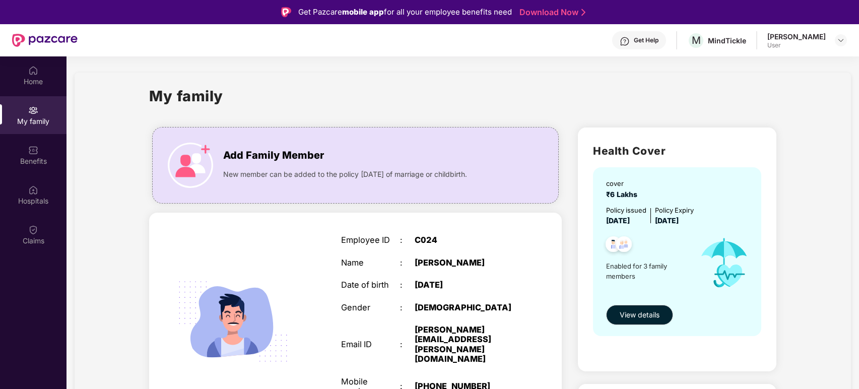 This screenshot has width=859, height=389. I want to click on img: svg+xml;base64,PHN2ZyBpZD0iSGVscC0zMngzMiIgeG1sbnM9Imh0dHA6Ly93d3cudzMub3JnLzIwMDAvc3ZnIiB3aWR0aD..., so click(625, 41).